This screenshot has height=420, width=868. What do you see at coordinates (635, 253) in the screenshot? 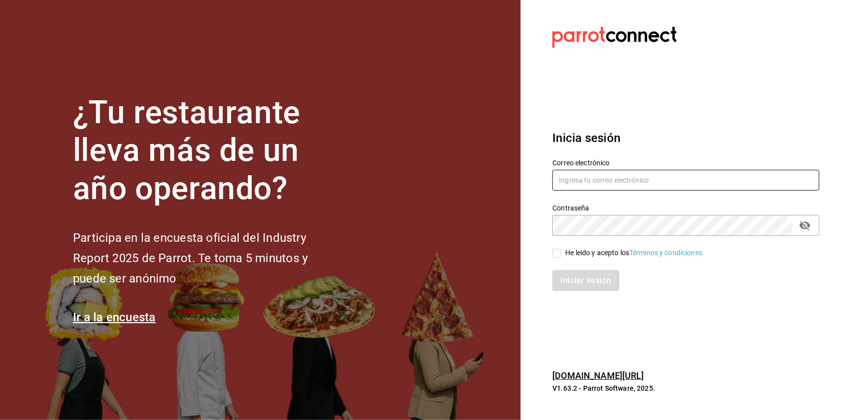
I see `div: He leído y acepto los` at bounding box center [635, 253].